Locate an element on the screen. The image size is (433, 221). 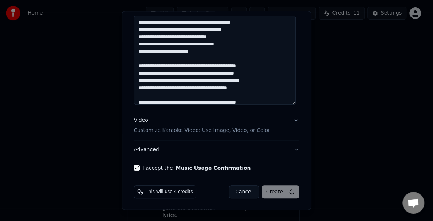
span: This will use 4 credits is located at coordinates (169, 192).